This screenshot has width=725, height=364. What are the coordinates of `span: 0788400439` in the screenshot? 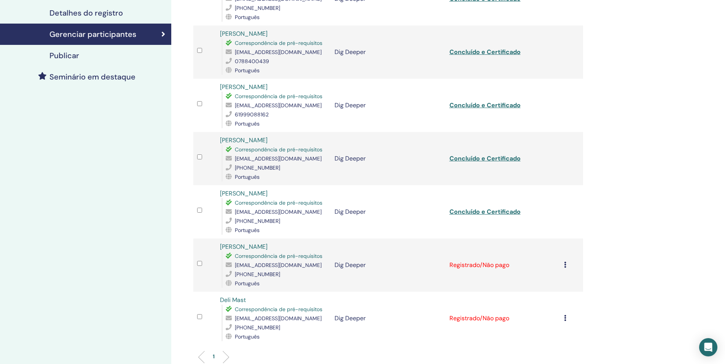 It's located at (252, 61).